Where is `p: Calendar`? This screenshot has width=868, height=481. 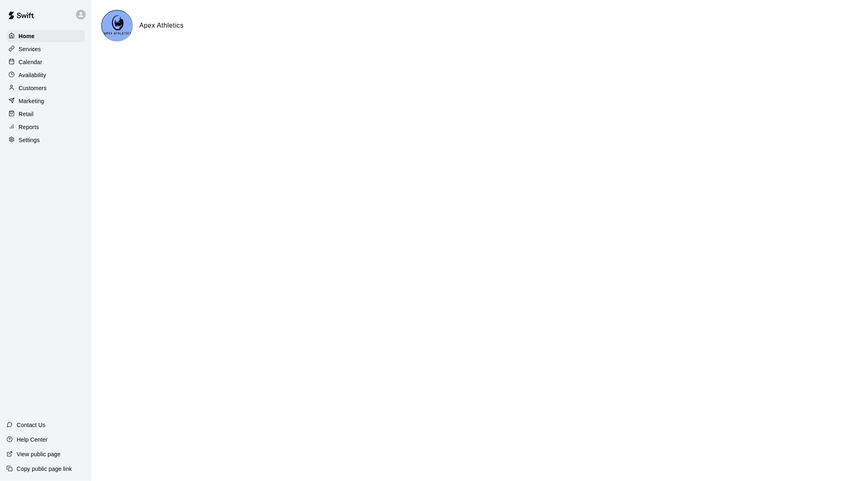
p: Calendar is located at coordinates (31, 62).